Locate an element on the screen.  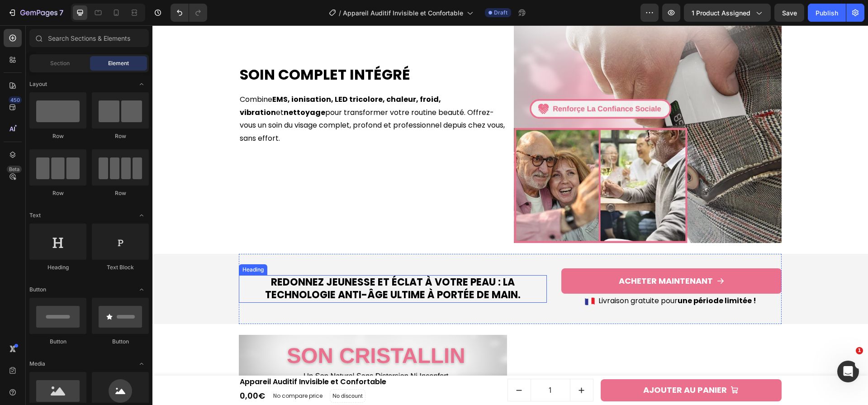
img: gempages_518127932686730400-fc08d6bb-8211-43e7-9528-cca568139fd8.png is located at coordinates (438, 276).